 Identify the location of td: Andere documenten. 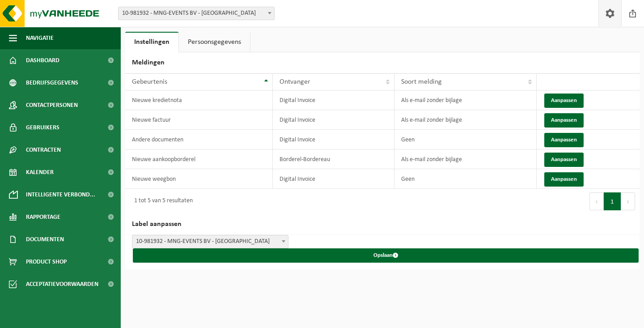
(199, 140).